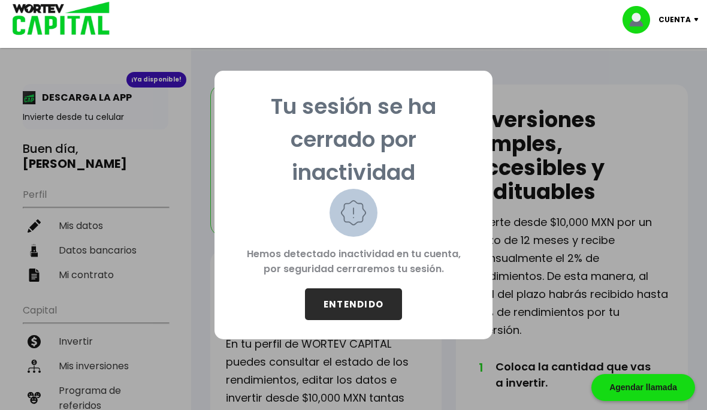 The image size is (707, 410). I want to click on p: Hemos detectado inactividad en tu cuenta, por seguridad cerraremos tu sesión., so click(353, 262).